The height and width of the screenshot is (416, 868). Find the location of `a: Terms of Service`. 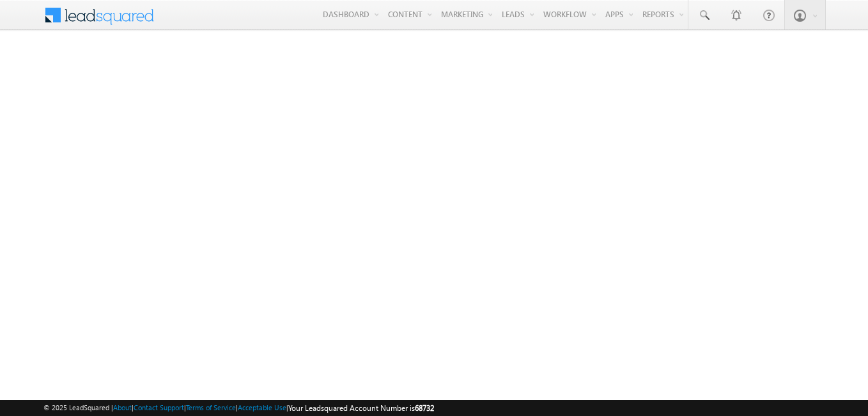

a: Terms of Service is located at coordinates (211, 407).